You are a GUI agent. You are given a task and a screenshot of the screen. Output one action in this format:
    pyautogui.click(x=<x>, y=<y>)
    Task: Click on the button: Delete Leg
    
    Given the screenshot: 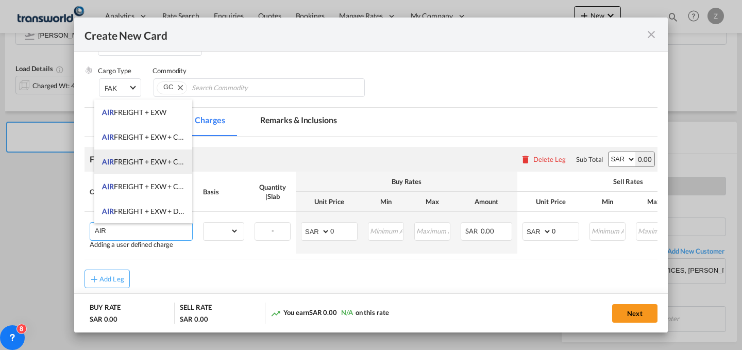 What is the action you would take?
    pyautogui.click(x=543, y=159)
    